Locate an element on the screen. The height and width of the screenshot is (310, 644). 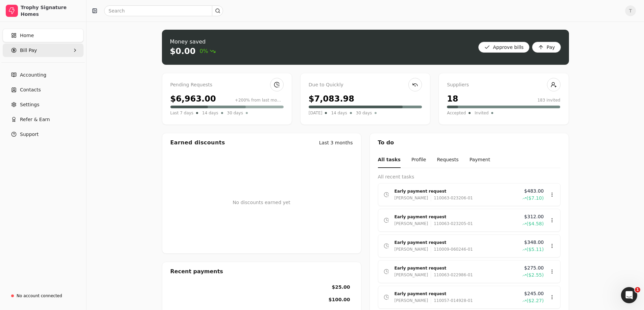
span: Accepted is located at coordinates (457, 113).